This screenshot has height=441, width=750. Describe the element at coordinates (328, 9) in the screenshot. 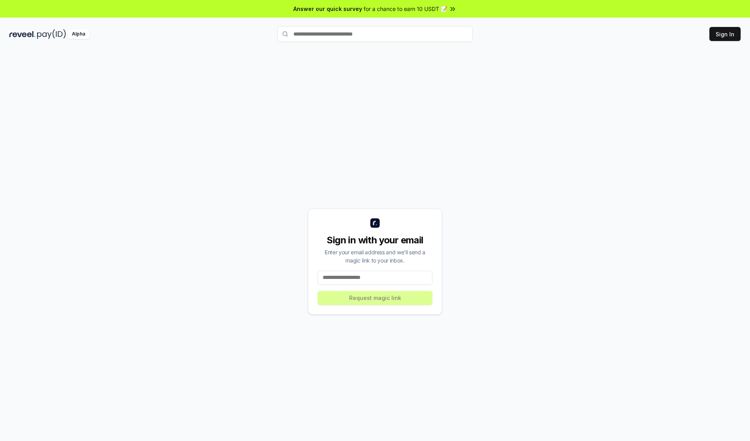

I see `span: Answer our quick survey` at that location.